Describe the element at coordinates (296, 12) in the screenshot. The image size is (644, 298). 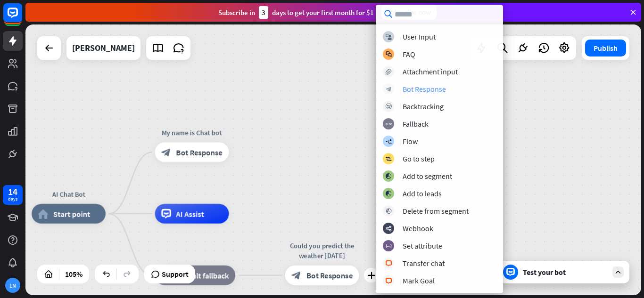
I see `div: Subscribe in days to get your first month for $1` at that location.